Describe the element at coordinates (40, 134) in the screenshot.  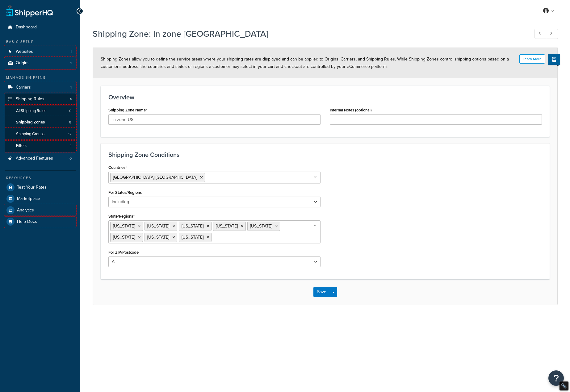
I see `li: Shipping Groups` at that location.